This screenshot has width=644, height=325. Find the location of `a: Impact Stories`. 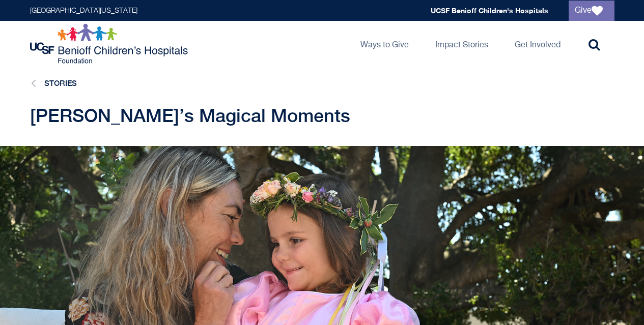

a: Impact Stories is located at coordinates (462, 43).